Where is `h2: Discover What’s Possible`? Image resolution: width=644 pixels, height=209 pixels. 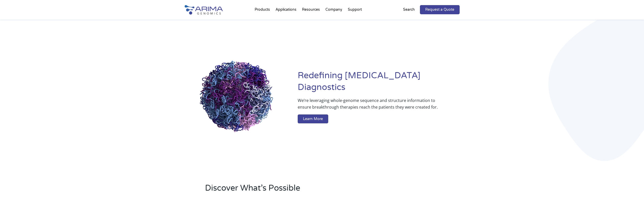
h2: Discover What’s Possible is located at coordinates (296, 190).